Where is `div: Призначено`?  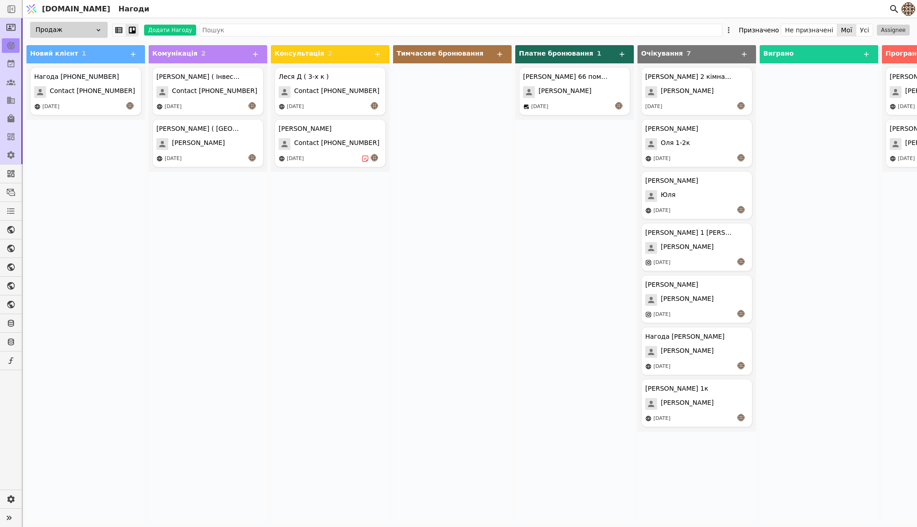 div: Призначено is located at coordinates (759, 30).